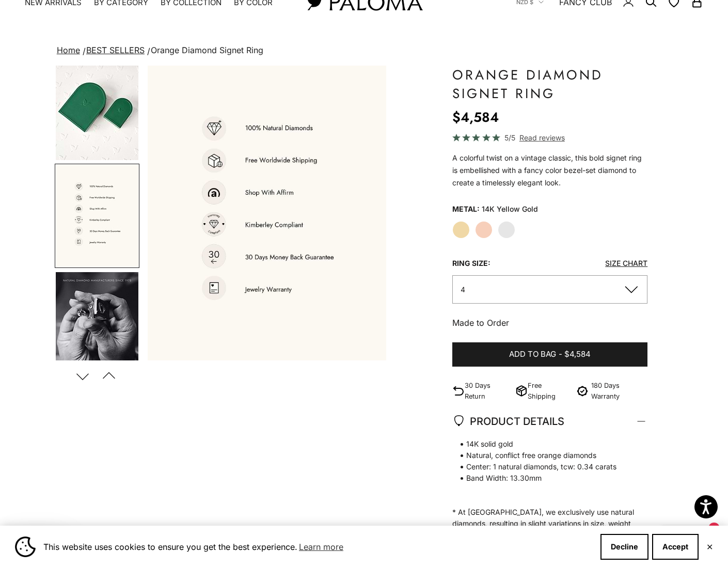 Image resolution: width=728 pixels, height=568 pixels. I want to click on a: Learn more, so click(321, 546).